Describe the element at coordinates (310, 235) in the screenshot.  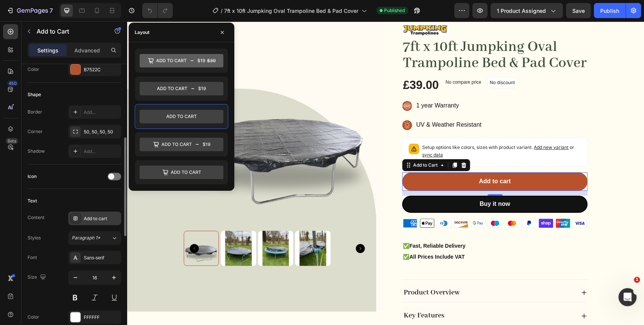
I see `strong: All Prices Include VAT` at that location.